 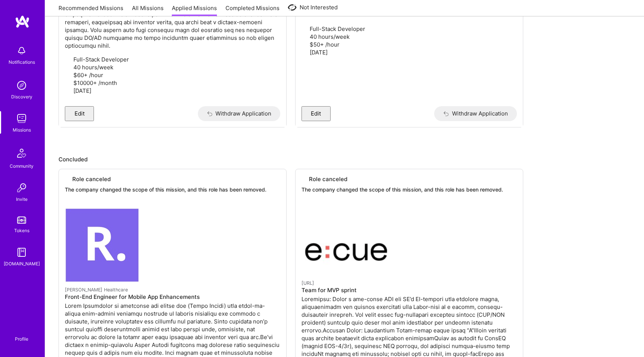 I want to click on a: Recommended Missions, so click(x=91, y=10).